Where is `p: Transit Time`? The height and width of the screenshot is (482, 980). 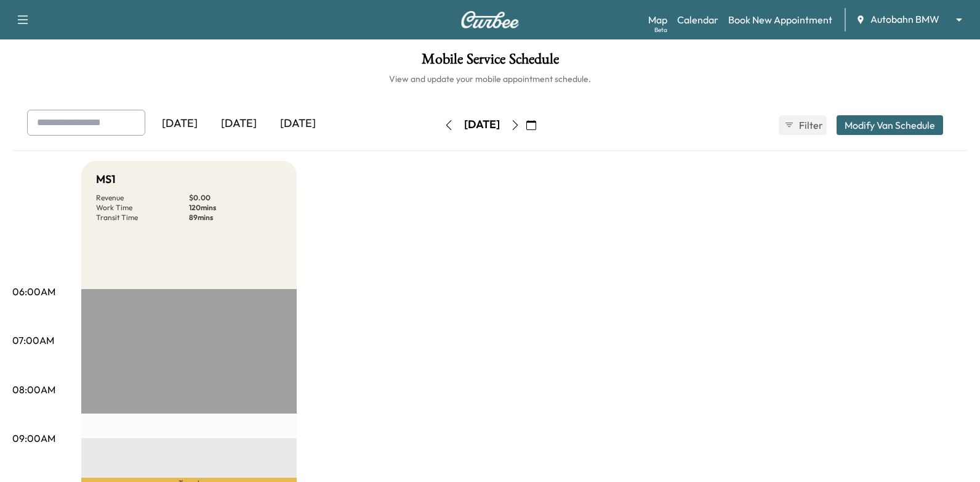
p: Transit Time is located at coordinates (142, 217).